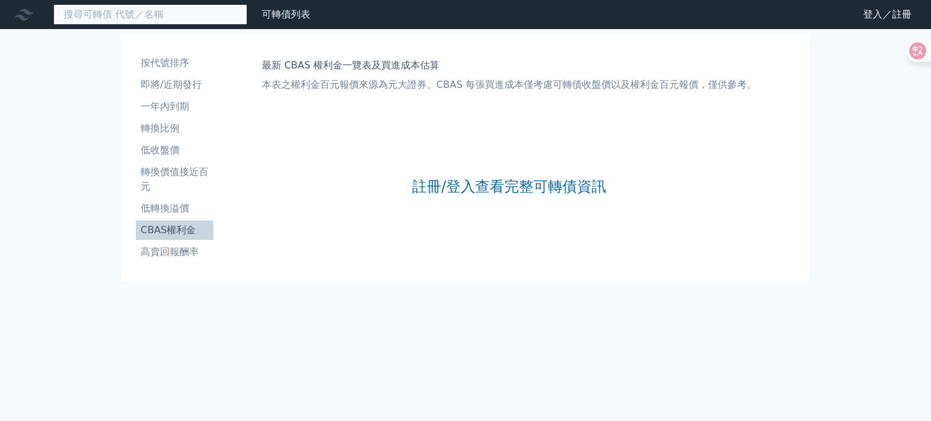 Image resolution: width=931 pixels, height=421 pixels. Describe the element at coordinates (175, 230) in the screenshot. I see `li: CBAS權利金` at that location.